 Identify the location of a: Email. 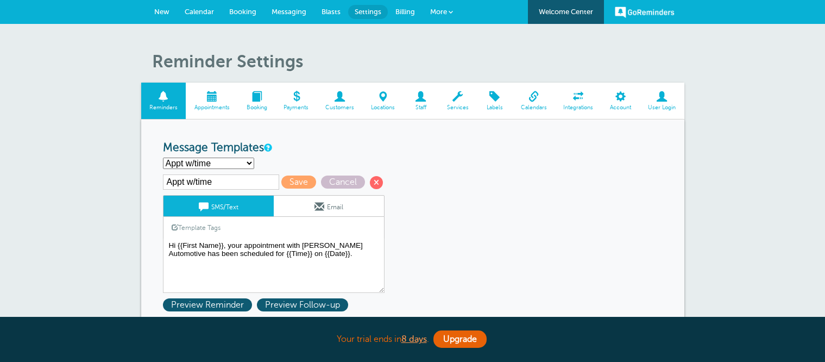
(329, 206).